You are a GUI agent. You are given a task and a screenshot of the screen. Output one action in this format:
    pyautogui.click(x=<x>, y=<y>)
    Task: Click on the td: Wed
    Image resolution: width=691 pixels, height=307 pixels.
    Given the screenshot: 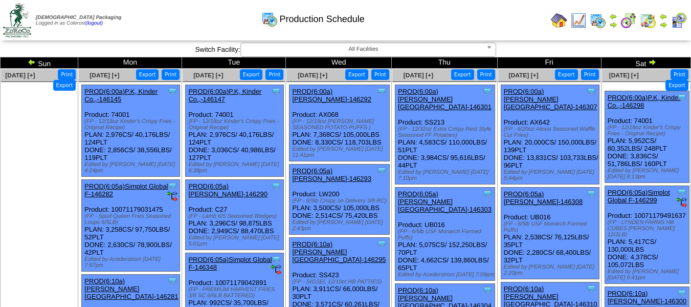 What is the action you would take?
    pyautogui.click(x=339, y=63)
    